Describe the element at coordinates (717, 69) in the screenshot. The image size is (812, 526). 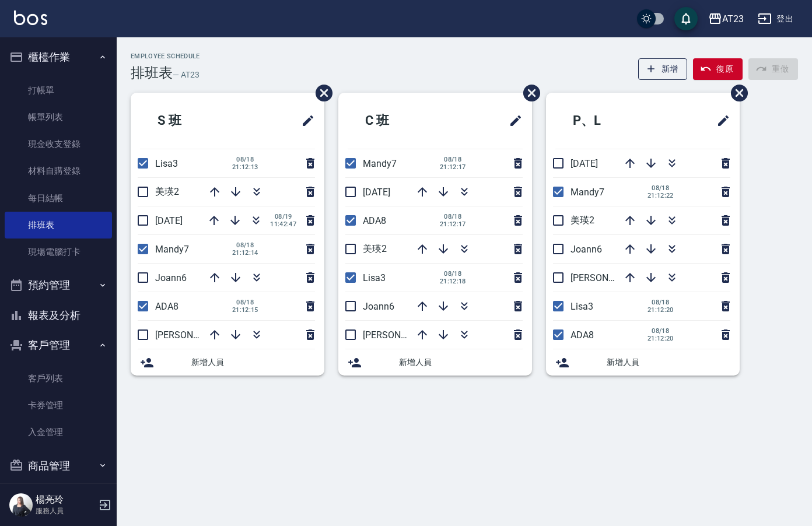
I see `button: 復原` at that location.